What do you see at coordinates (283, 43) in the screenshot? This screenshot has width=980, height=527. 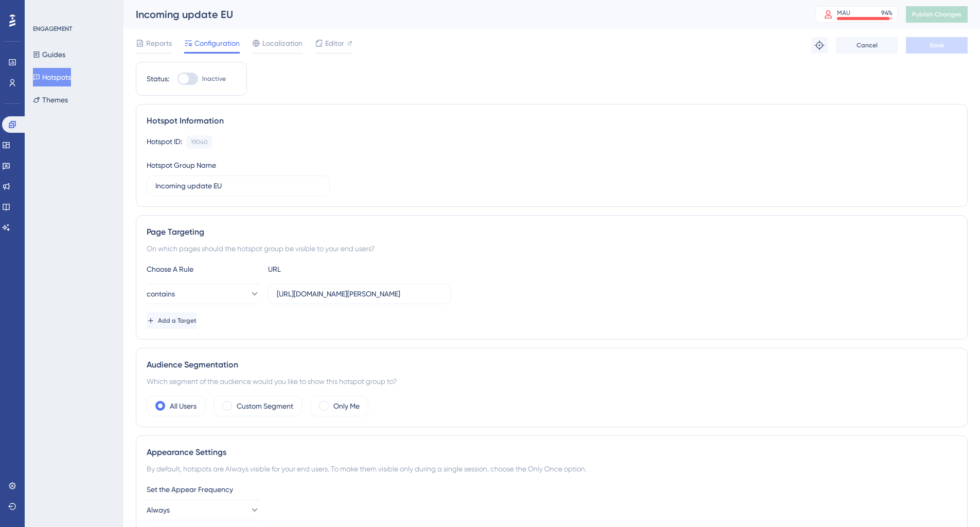 I see `span: Localization` at bounding box center [283, 43].